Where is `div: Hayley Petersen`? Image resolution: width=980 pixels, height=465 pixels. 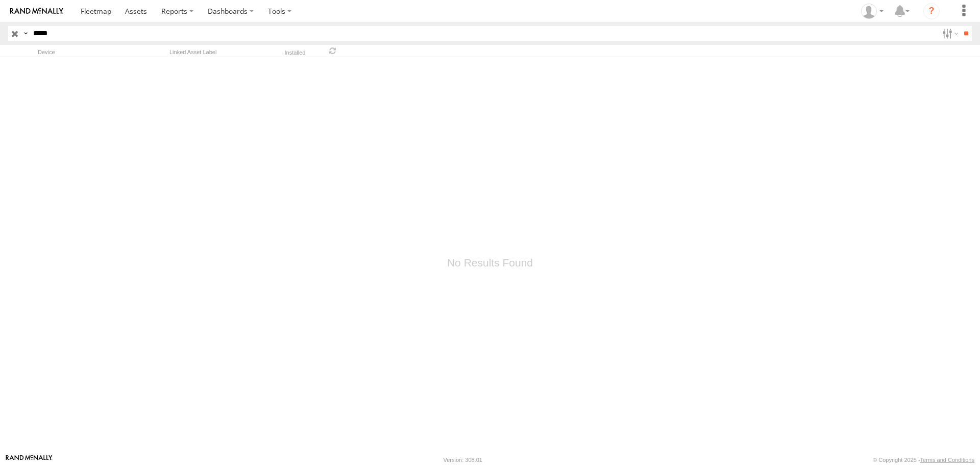 div: Hayley Petersen is located at coordinates (872, 11).